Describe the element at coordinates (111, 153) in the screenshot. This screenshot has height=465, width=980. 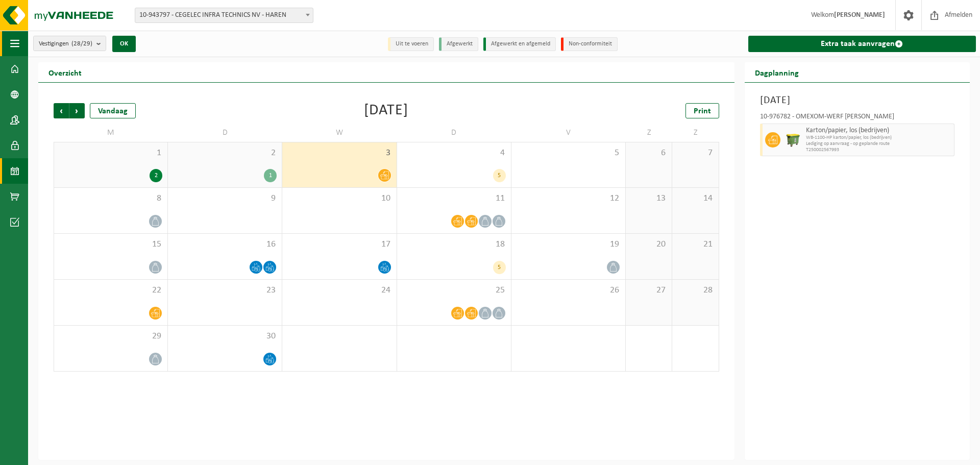
I see `span: 1` at that location.